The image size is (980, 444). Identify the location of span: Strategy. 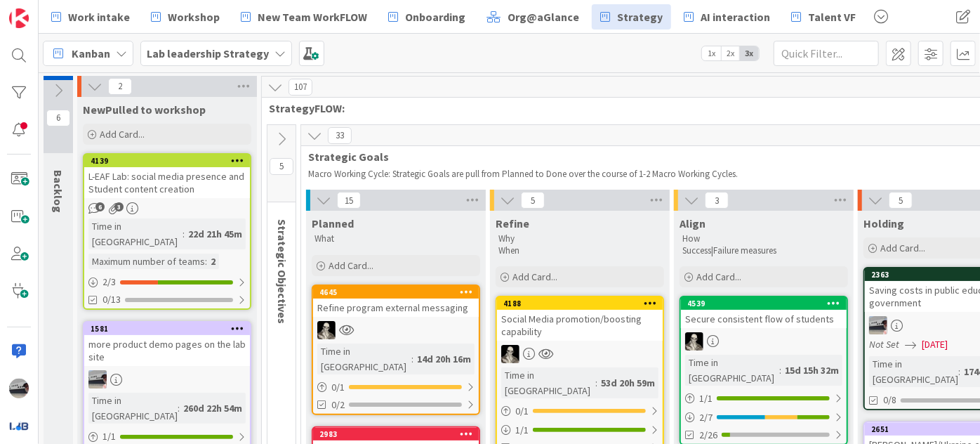
(639, 17).